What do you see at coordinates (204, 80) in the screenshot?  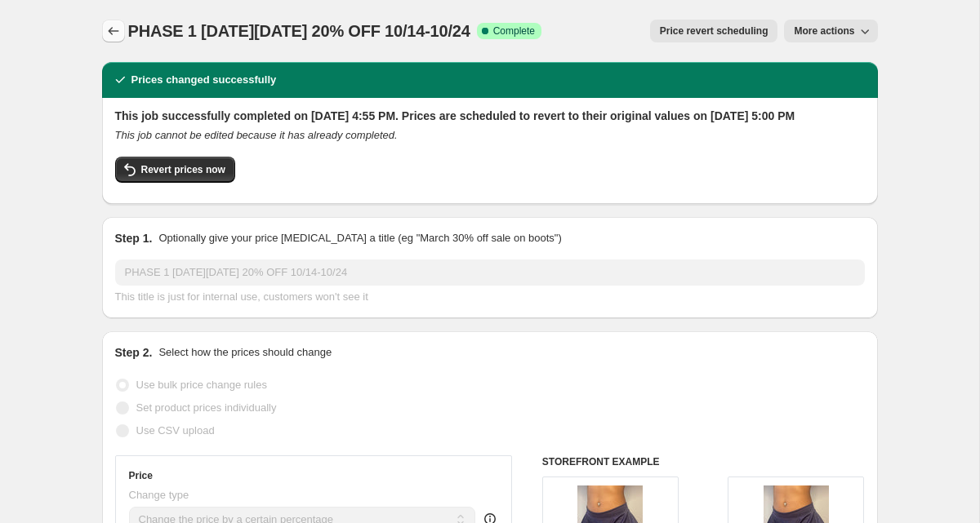 I see `h2: Prices changed successfully` at bounding box center [204, 80].